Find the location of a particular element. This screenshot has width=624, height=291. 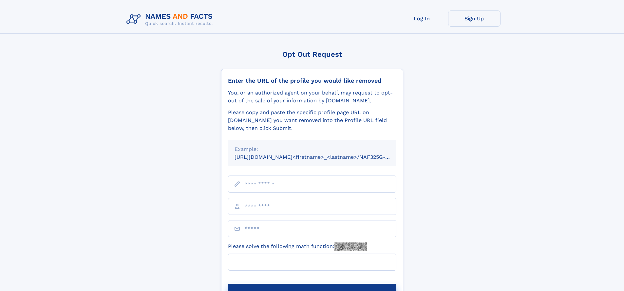

div: Opt Out Request is located at coordinates (312, 54).